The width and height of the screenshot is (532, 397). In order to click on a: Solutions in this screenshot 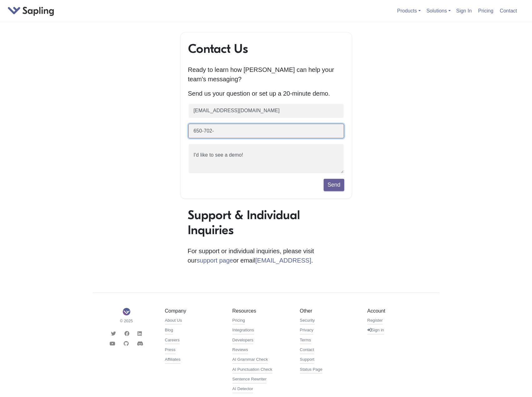, I will do `click(439, 11)`.